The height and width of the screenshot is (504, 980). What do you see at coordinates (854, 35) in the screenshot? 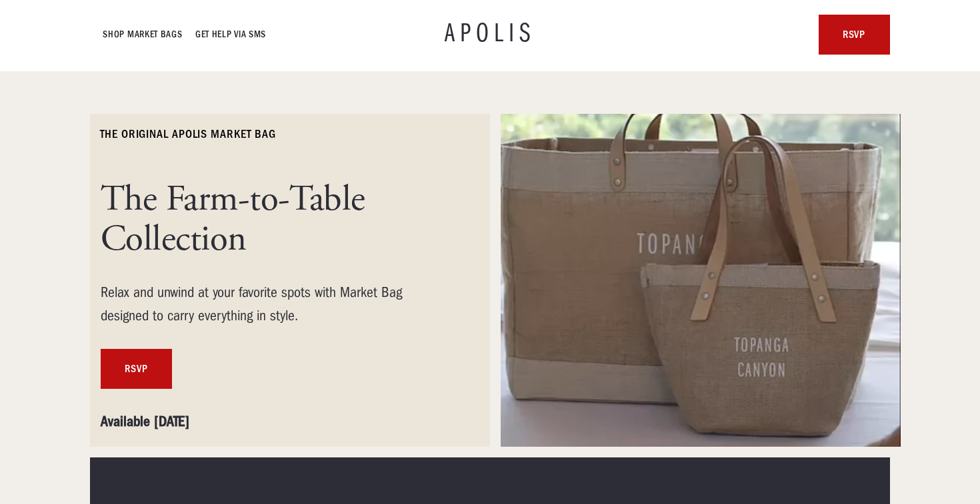
I see `a: rsvp` at bounding box center [854, 35].